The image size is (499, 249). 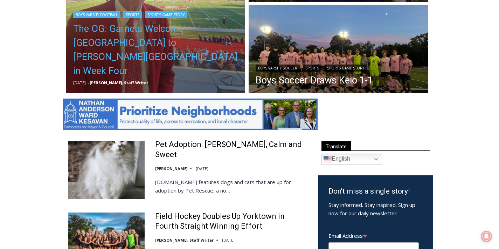 What do you see at coordinates (338, 50) in the screenshot?
I see `a: Read More Boys Soccer Draws Keio 1-1` at bounding box center [338, 50].